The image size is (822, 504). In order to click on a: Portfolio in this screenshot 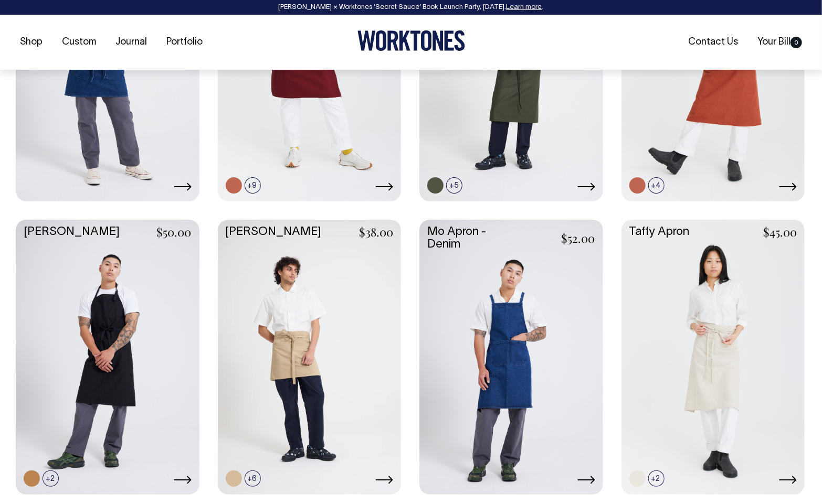, I will do `click(184, 42)`.